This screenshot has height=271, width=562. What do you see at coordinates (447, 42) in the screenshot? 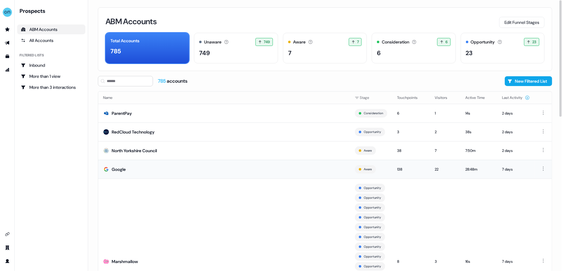
I see `span: 6` at bounding box center [447, 42].